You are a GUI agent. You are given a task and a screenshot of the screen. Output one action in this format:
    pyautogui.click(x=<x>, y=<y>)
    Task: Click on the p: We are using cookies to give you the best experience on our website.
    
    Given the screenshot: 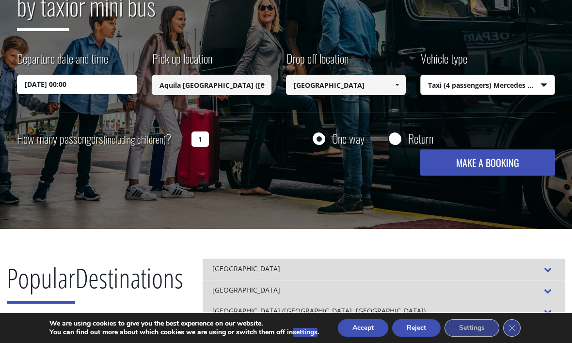 What is the action you would take?
    pyautogui.click(x=184, y=323)
    